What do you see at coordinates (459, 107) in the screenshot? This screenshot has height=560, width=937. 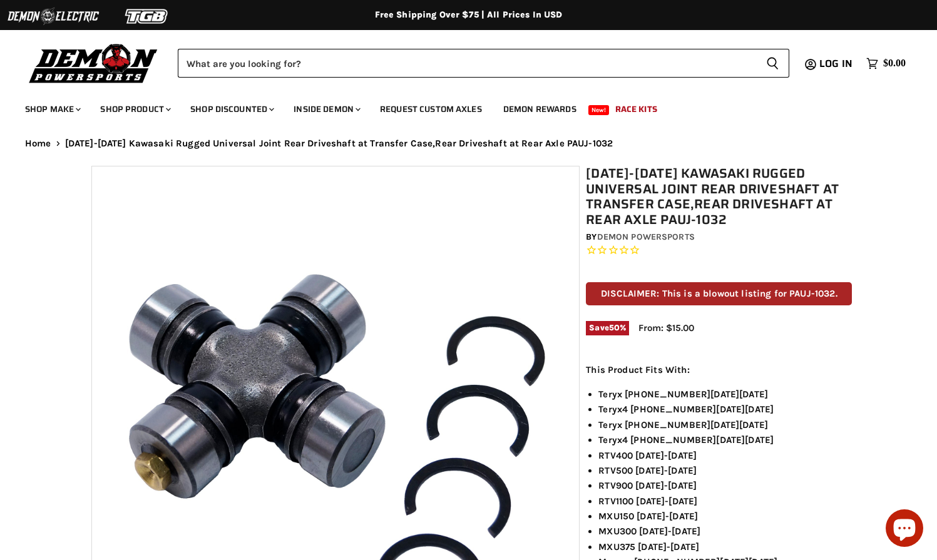 I see `ul: Main menu` at bounding box center [459, 107].